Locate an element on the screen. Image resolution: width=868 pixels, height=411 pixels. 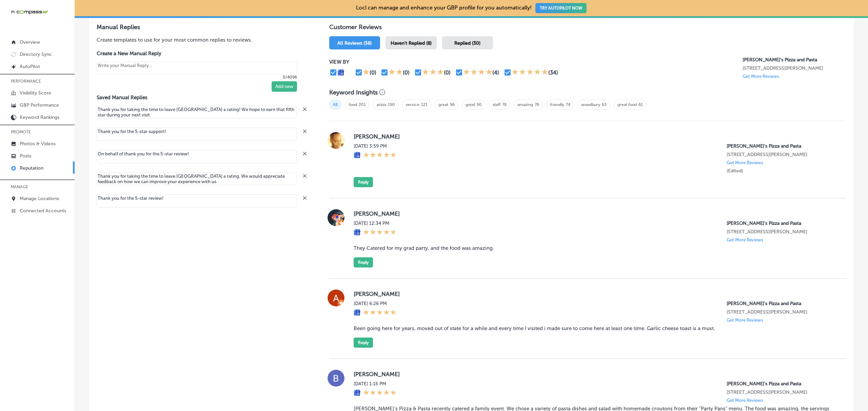
a: 78 is located at coordinates (504, 105).